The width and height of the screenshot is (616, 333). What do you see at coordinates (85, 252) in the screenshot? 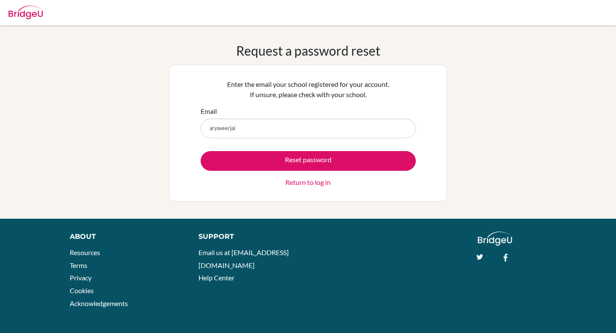
I see `a: Resources` at bounding box center [85, 252].